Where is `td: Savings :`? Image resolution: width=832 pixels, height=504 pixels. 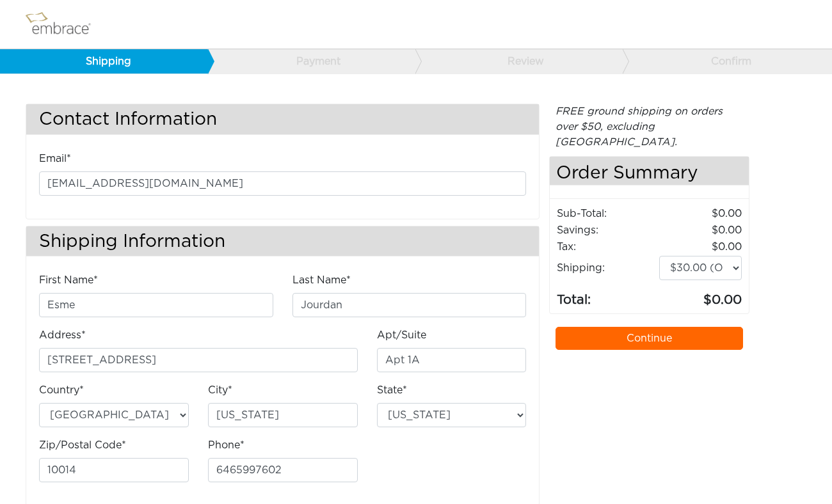
td: Savings : is located at coordinates (607, 230).